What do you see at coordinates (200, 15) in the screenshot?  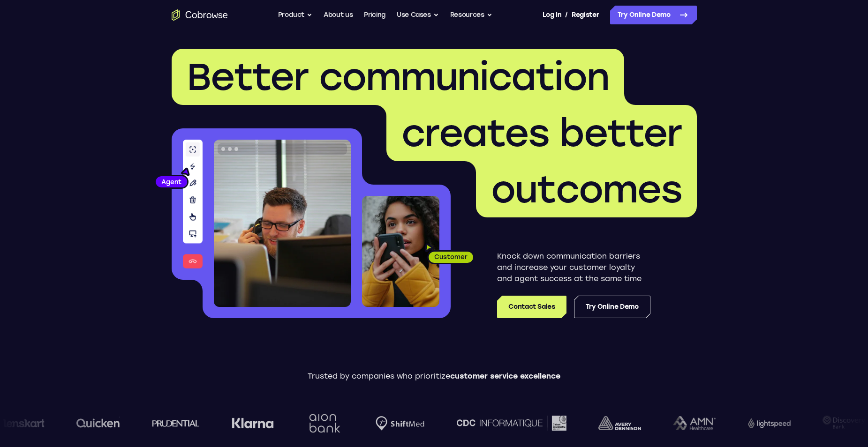 I see `a: Go to the home page` at bounding box center [200, 15].